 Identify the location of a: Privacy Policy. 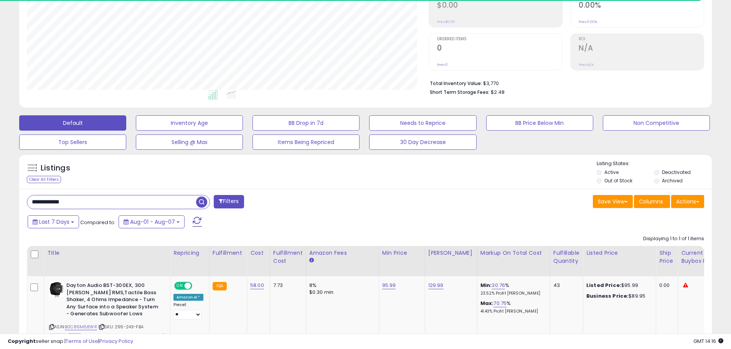
(116, 341).